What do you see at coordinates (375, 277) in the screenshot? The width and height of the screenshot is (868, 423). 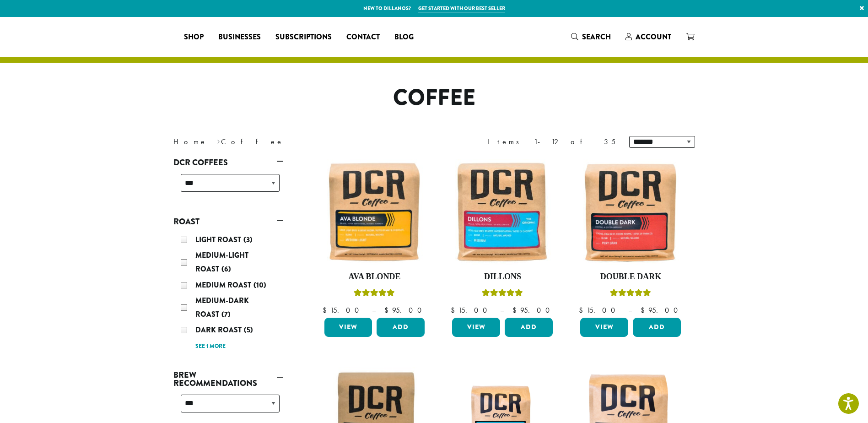 I see `h4: Ava Blonde` at bounding box center [375, 277].